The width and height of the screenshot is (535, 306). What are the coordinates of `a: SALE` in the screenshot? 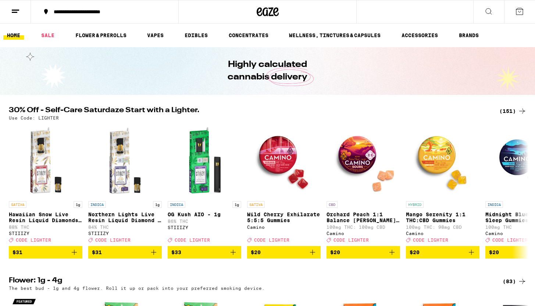 It's located at (48, 35).